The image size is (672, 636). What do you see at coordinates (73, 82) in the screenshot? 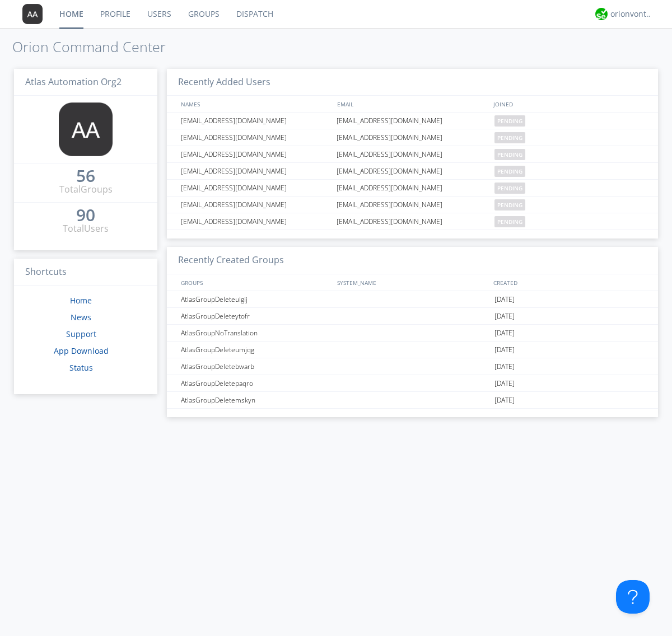
I see `span: Atlas Automation Org2` at bounding box center [73, 82].